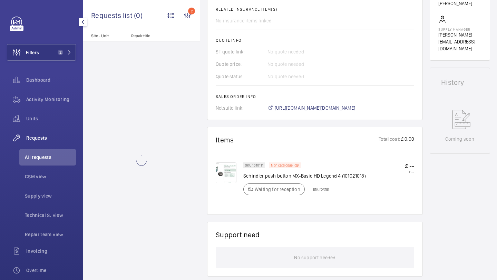 This screenshot has width=497, height=280. I want to click on span: Overtime, so click(51, 270).